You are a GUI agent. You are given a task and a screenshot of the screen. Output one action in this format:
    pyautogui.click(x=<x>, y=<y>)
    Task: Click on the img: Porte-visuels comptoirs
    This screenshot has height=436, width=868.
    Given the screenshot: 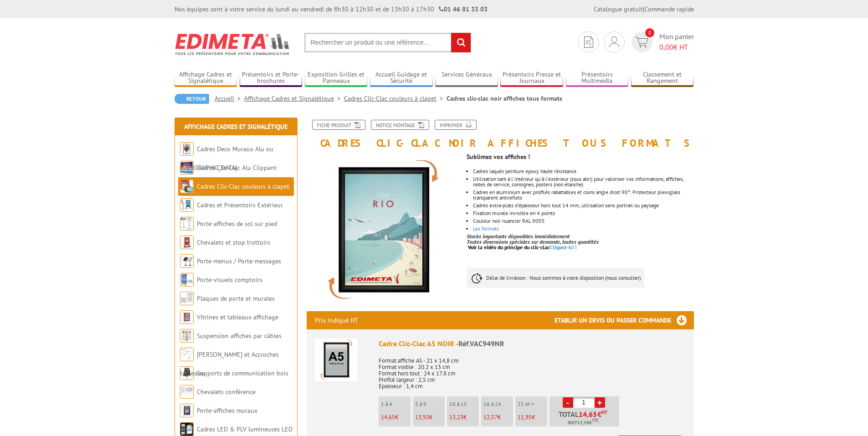 What is the action you would take?
    pyautogui.click(x=187, y=280)
    